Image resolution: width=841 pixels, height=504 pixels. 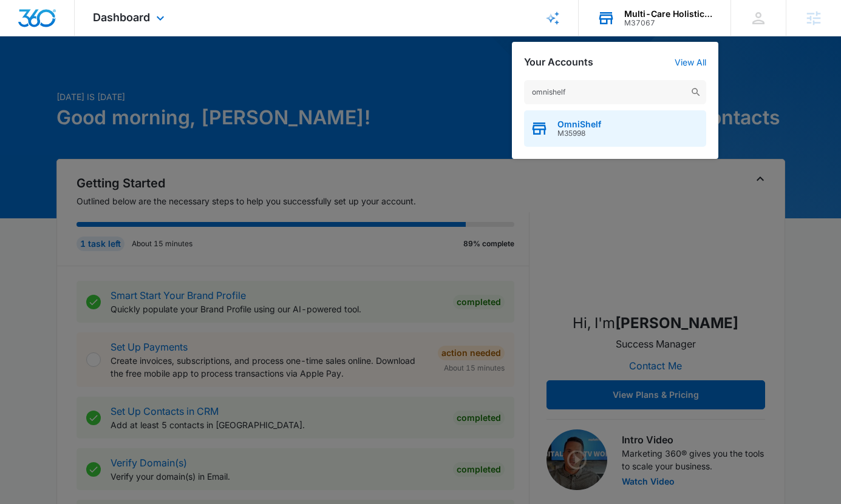 I want to click on div: account name, so click(x=668, y=14).